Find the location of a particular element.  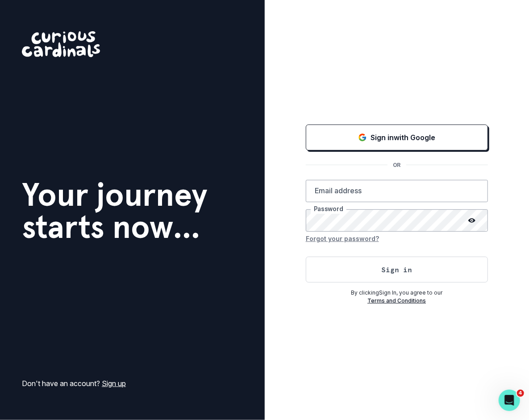

button: Forgot your password? is located at coordinates (343, 239).